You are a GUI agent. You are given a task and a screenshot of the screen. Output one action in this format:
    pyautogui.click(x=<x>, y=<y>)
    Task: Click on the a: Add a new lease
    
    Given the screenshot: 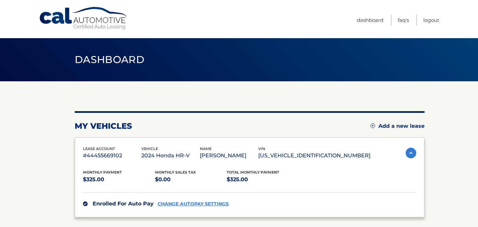 What is the action you would take?
    pyautogui.click(x=397, y=126)
    